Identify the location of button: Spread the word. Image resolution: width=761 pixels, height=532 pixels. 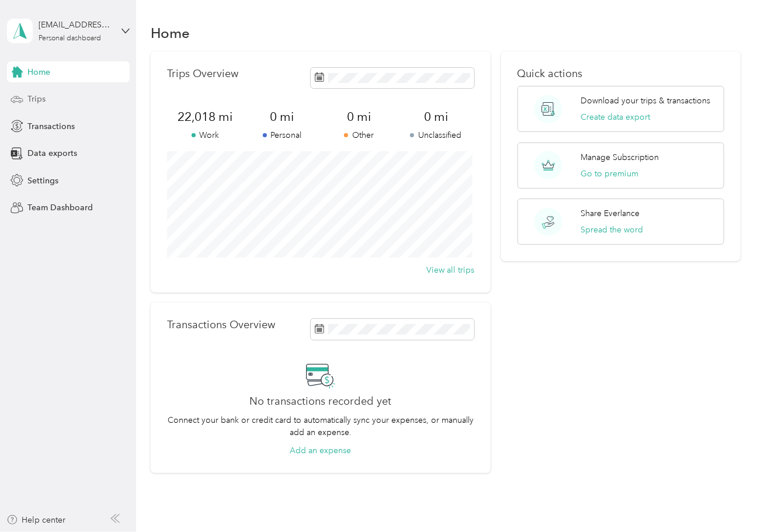
(611, 229).